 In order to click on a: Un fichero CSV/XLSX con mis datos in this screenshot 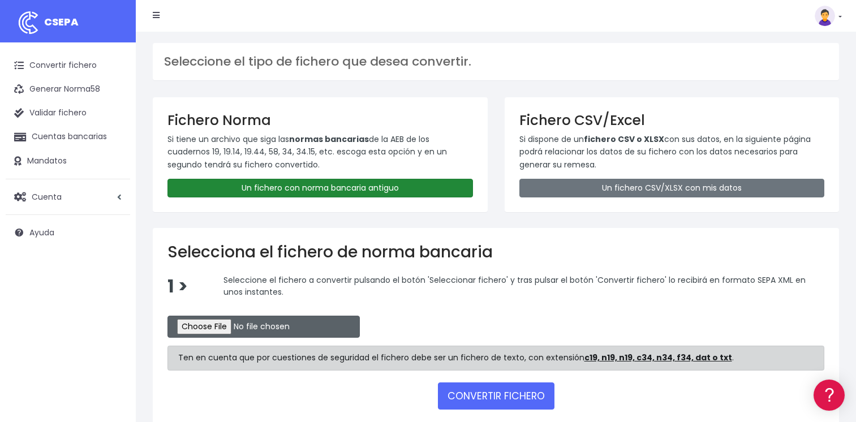, I will do `click(672, 188)`.